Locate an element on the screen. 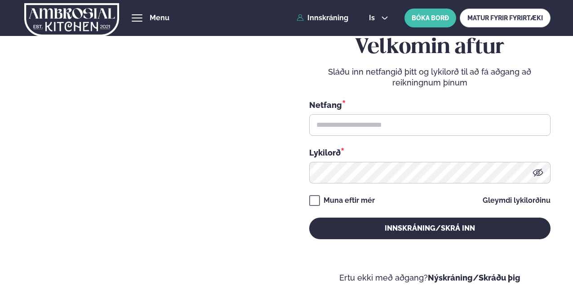 The height and width of the screenshot is (299, 573). p: Ertu ekki með aðgang? is located at coordinates (430, 278).